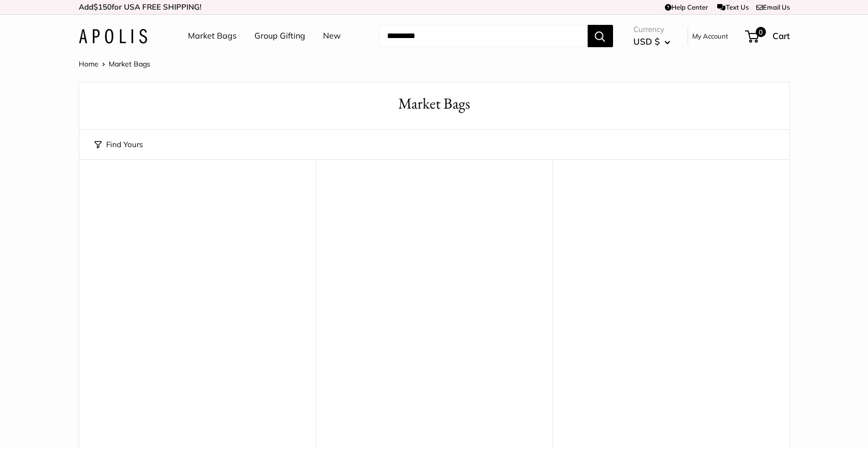 The image size is (868, 449). I want to click on span: USD $, so click(647, 41).